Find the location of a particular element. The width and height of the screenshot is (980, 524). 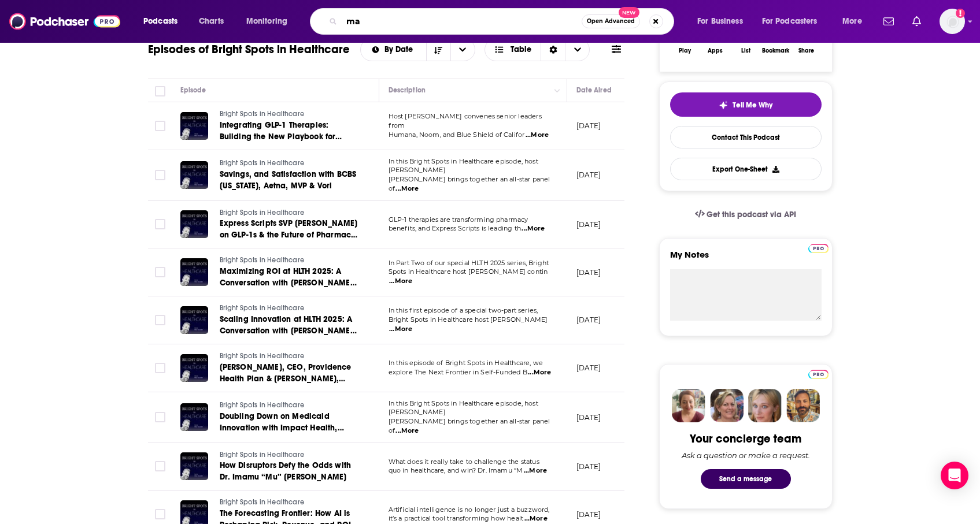

div: Search podcasts, credits, & more... is located at coordinates (503, 21).